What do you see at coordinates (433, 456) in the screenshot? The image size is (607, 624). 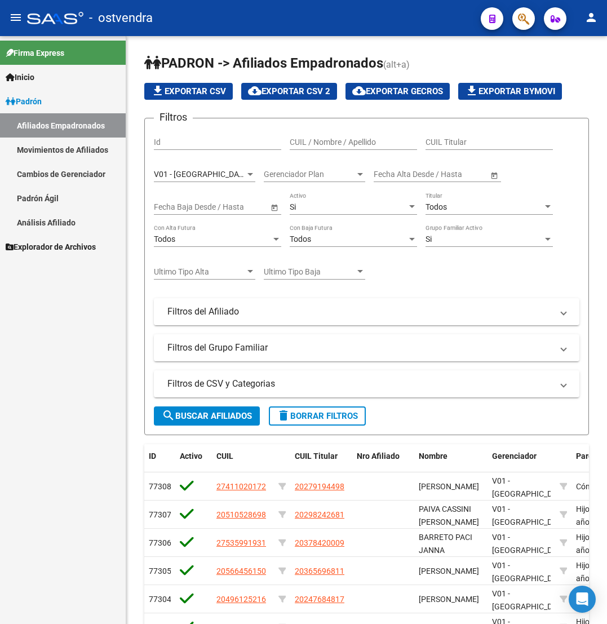 I see `span: Nombre` at bounding box center [433, 456].